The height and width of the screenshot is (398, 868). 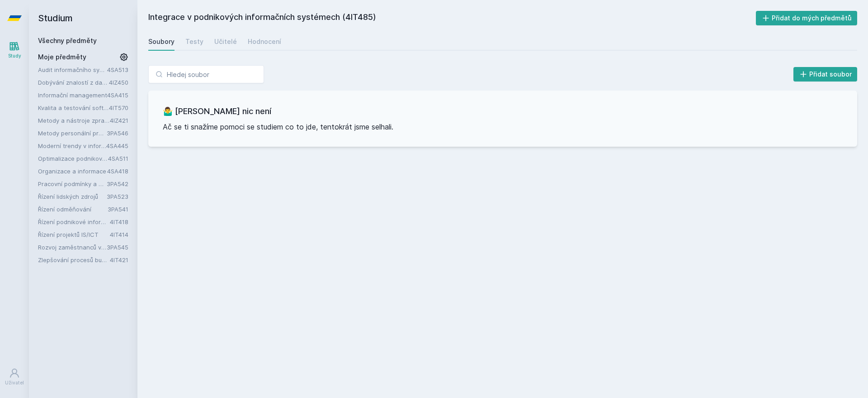 What do you see at coordinates (74, 121) in the screenshot?
I see `a: Metody a nástroje zpracování textových informací` at bounding box center [74, 121].